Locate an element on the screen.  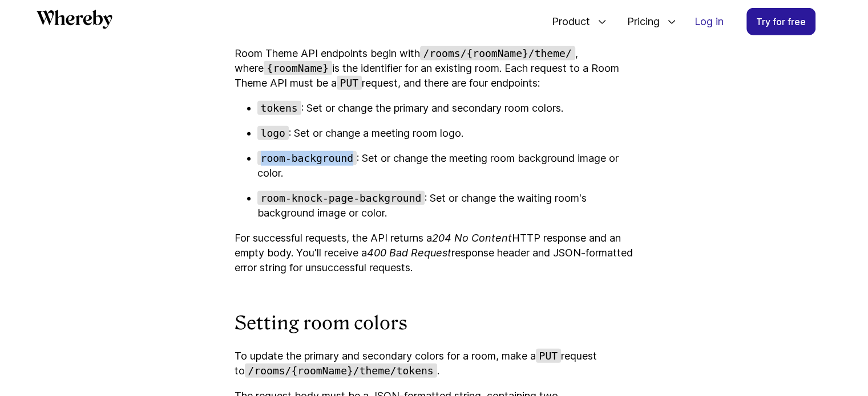
p: : Set or change a meeting room logo. is located at coordinates (446, 134).